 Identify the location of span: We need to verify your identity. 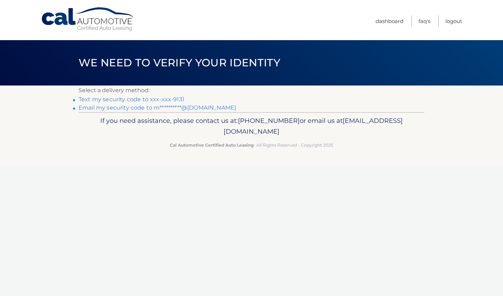
(179, 63).